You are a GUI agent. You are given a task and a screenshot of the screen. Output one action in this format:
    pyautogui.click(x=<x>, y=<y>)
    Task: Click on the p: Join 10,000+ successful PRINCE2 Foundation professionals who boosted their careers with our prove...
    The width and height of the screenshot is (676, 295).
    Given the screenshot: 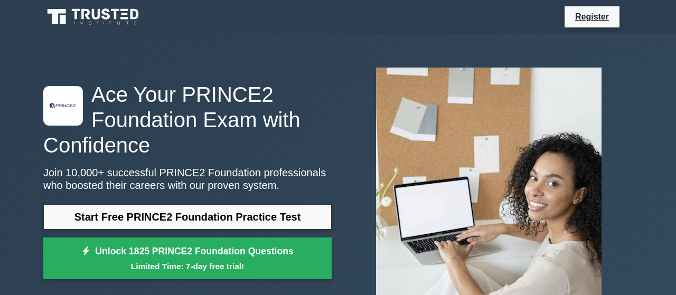 What is the action you would take?
    pyautogui.click(x=188, y=179)
    